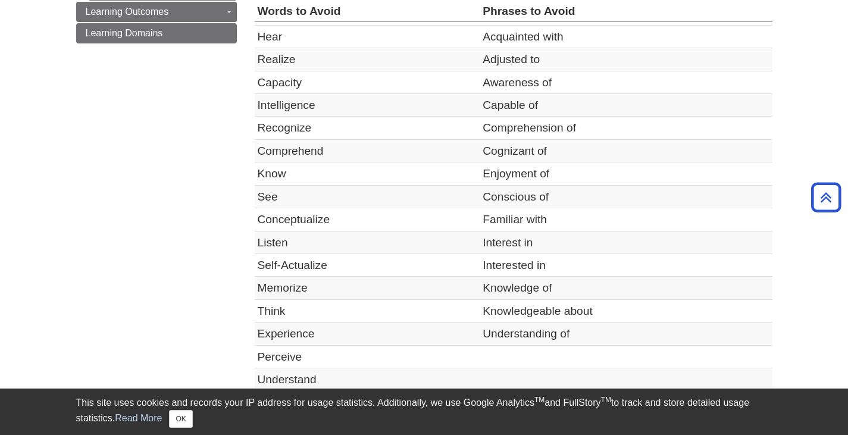 This screenshot has width=848, height=435. Describe the element at coordinates (626, 82) in the screenshot. I see `td: Awareness of` at that location.